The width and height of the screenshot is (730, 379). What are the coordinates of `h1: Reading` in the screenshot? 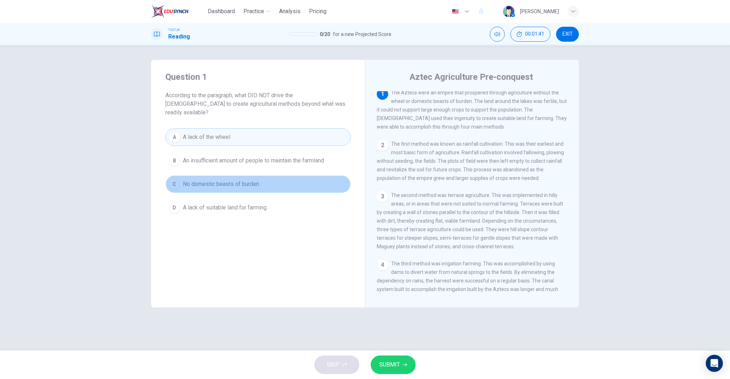 It's located at (179, 37).